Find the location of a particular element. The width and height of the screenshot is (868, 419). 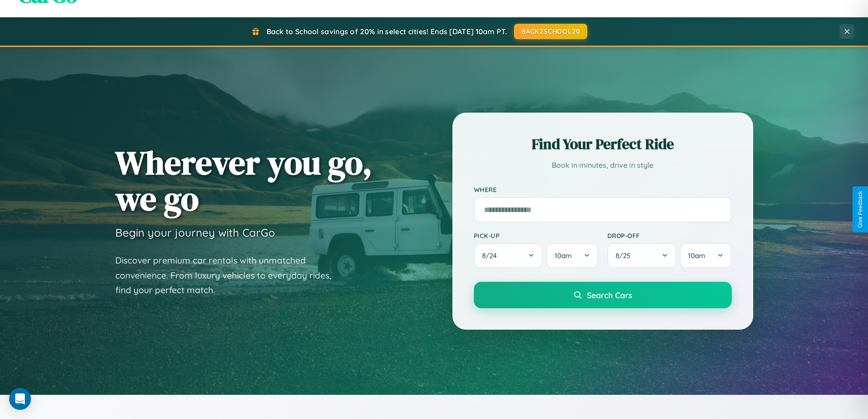

h2: Find Your Perfect Ride is located at coordinates (603, 144).